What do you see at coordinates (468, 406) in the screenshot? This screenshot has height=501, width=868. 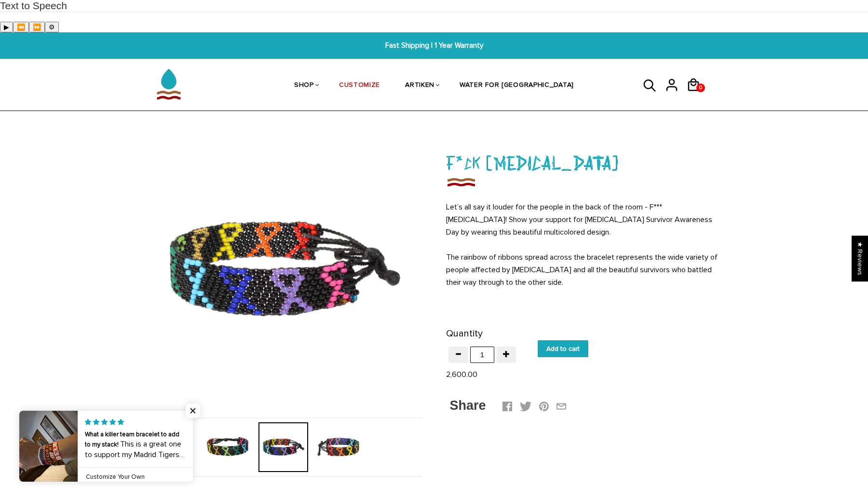 I see `span: Share` at bounding box center [468, 406].